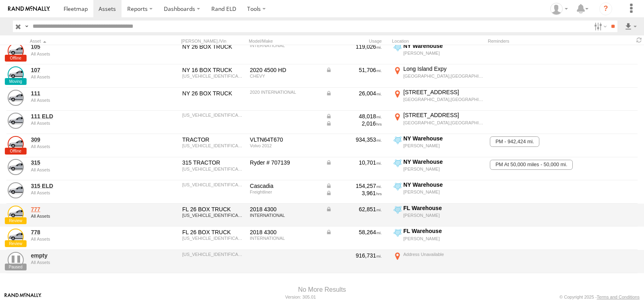 The width and height of the screenshot is (644, 301). What do you see at coordinates (86, 41) in the screenshot?
I see `div: Click to Sort` at bounding box center [86, 41].